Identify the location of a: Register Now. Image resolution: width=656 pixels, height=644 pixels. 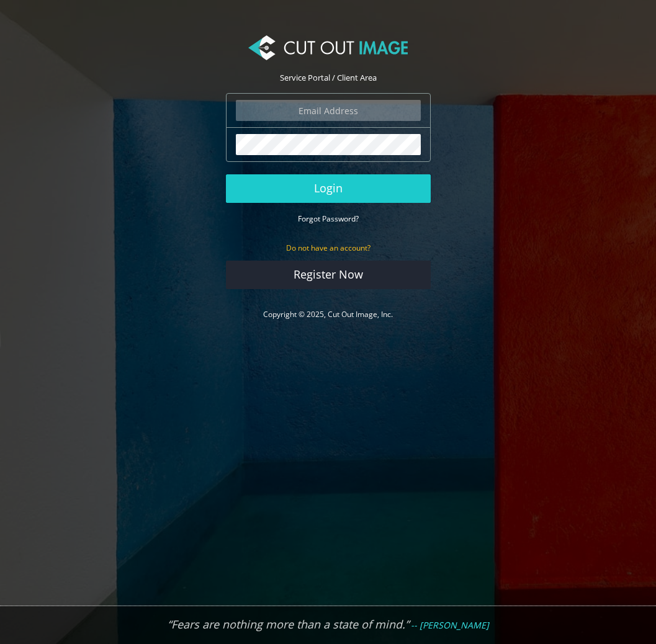
(328, 275).